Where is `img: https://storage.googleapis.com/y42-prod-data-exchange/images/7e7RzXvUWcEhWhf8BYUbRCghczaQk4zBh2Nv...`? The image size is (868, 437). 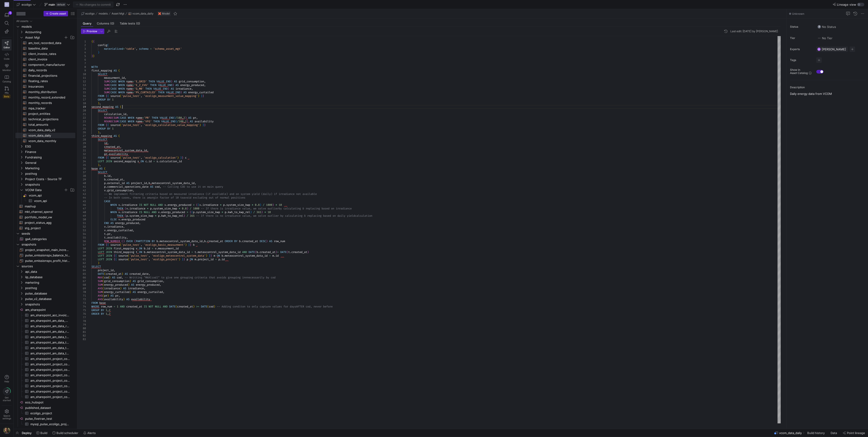
img: https://storage.googleapis.com/y42-prod-data-exchange/images/7e7RzXvUWcEhWhf8BYUbRCghczaQk4zBh2Nv... is located at coordinates (7, 431).